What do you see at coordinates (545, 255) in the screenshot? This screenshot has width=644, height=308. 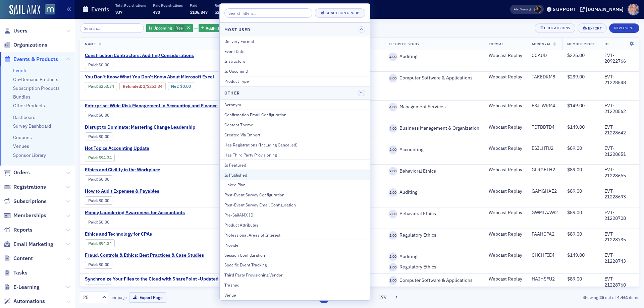 I see `div: CHCHFIE4` at bounding box center [545, 255].